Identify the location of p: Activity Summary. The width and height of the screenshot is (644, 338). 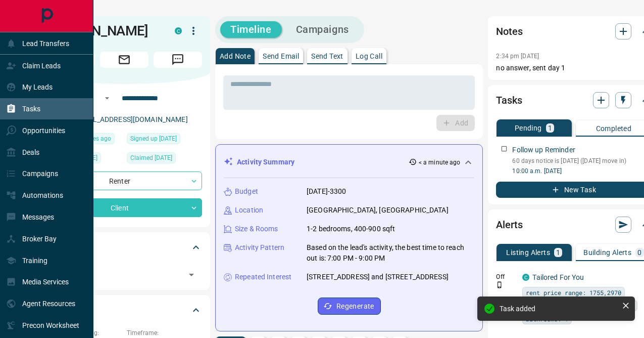
(266, 162).